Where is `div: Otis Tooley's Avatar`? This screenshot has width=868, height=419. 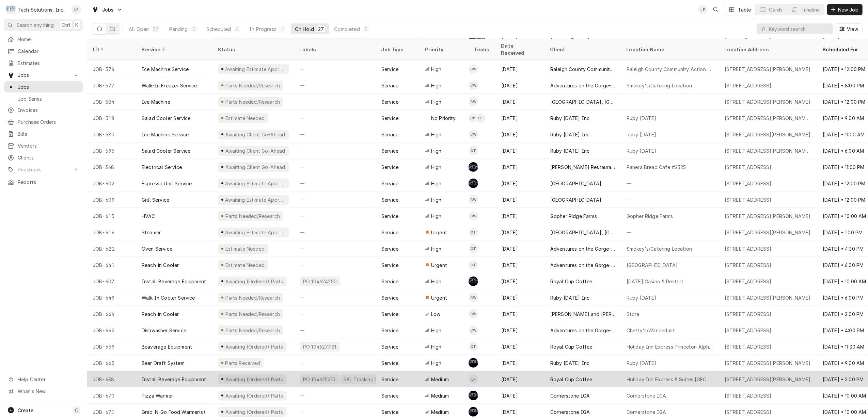 div: Otis Tooley's Avatar is located at coordinates (474, 232).